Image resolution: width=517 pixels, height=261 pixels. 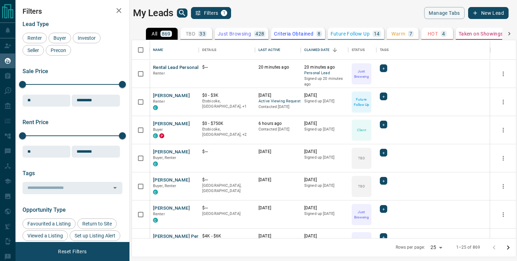 What do you see at coordinates (95, 236) in the screenshot?
I see `span: Set up Listing Alert` at bounding box center [95, 236].